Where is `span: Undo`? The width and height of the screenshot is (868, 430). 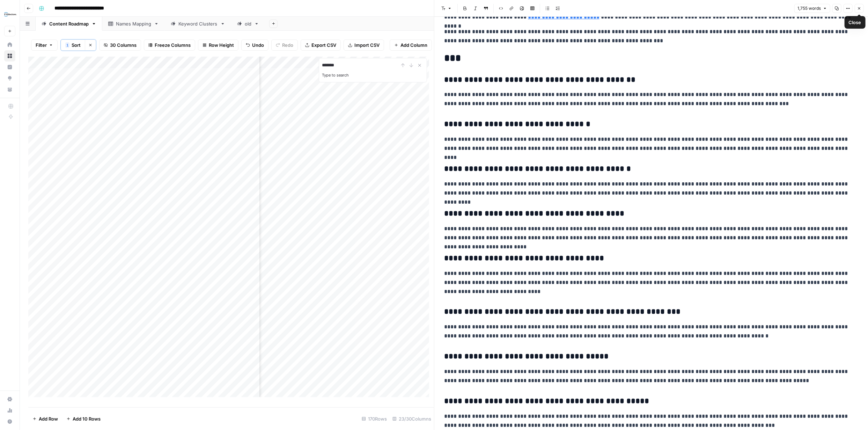
span: Undo is located at coordinates (258, 45).